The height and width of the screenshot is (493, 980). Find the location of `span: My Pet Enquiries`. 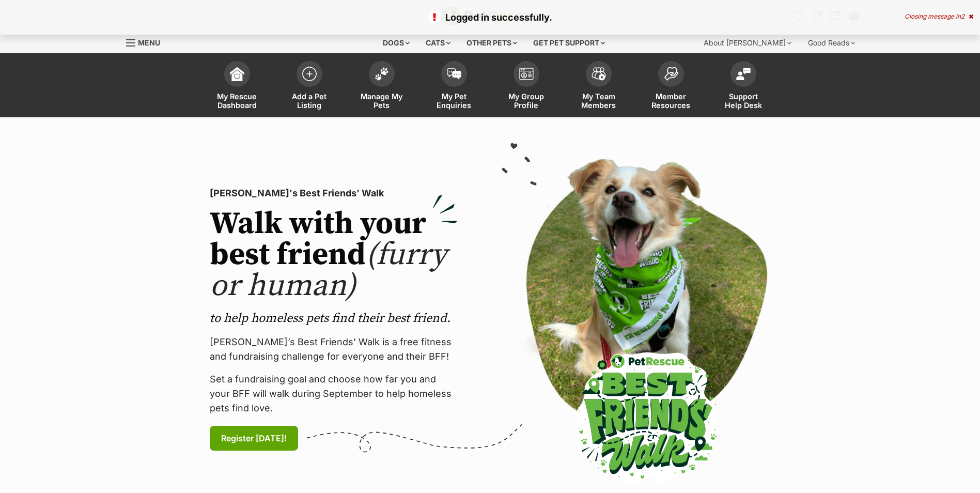

span: My Pet Enquiries is located at coordinates (454, 101).